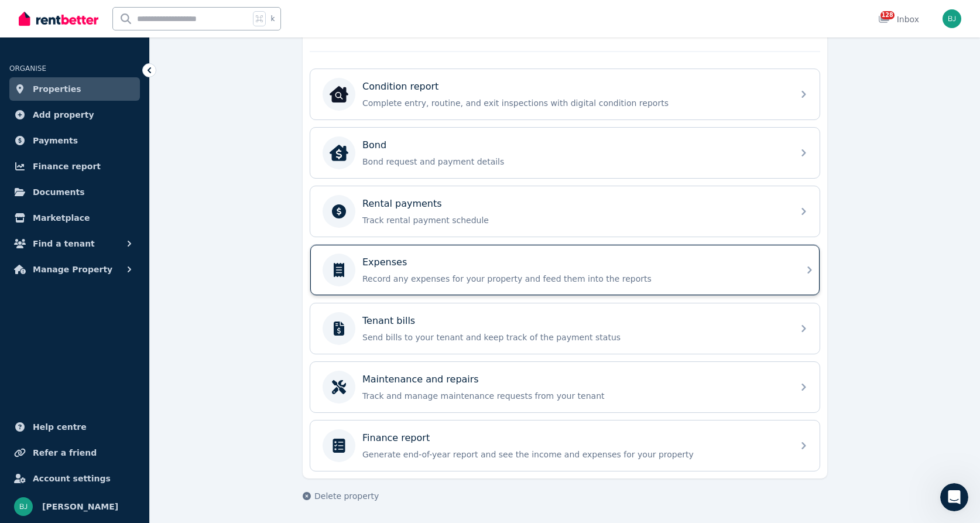 Image resolution: width=980 pixels, height=523 pixels. What do you see at coordinates (57, 89) in the screenshot?
I see `span: Properties` at bounding box center [57, 89].